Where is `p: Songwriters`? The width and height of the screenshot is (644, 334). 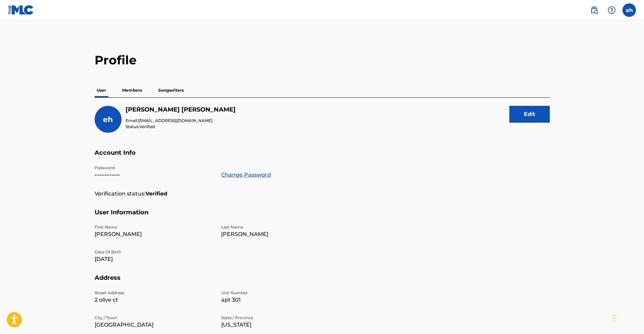
p: Songwriters is located at coordinates (171, 90).